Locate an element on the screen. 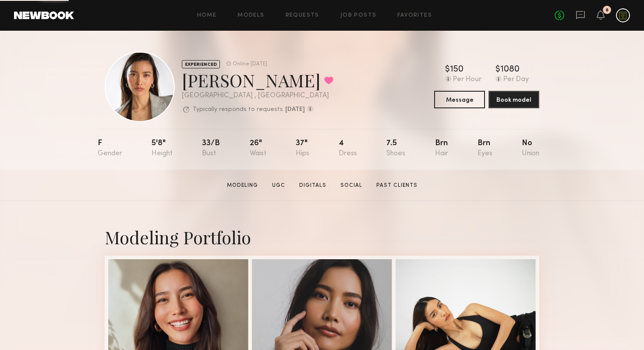 The height and width of the screenshot is (350, 644). a: Home is located at coordinates (207, 16).